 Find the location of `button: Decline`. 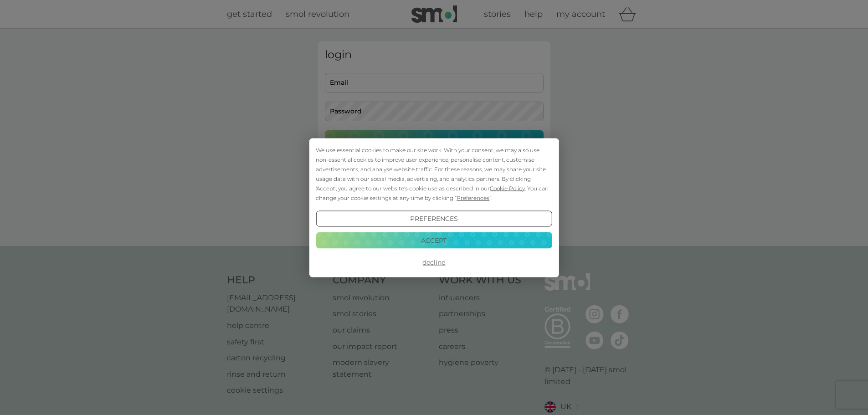

button: Decline is located at coordinates (434, 263).